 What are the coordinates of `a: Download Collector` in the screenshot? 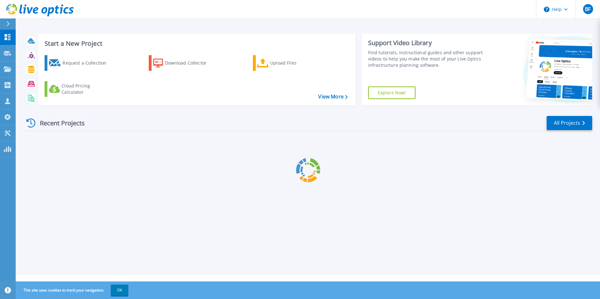 It's located at (184, 63).